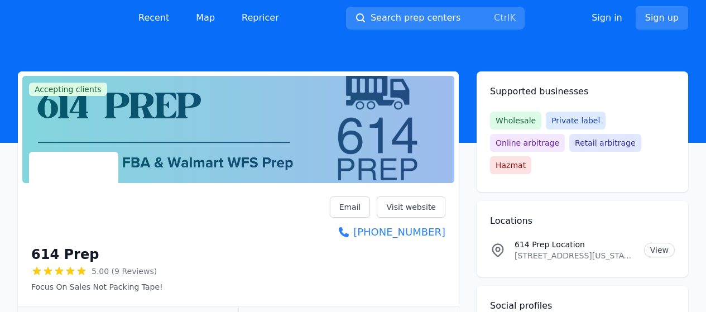 The width and height of the screenshot is (706, 312). Describe the element at coordinates (575, 245) in the screenshot. I see `p: 614 Prep Location` at that location.